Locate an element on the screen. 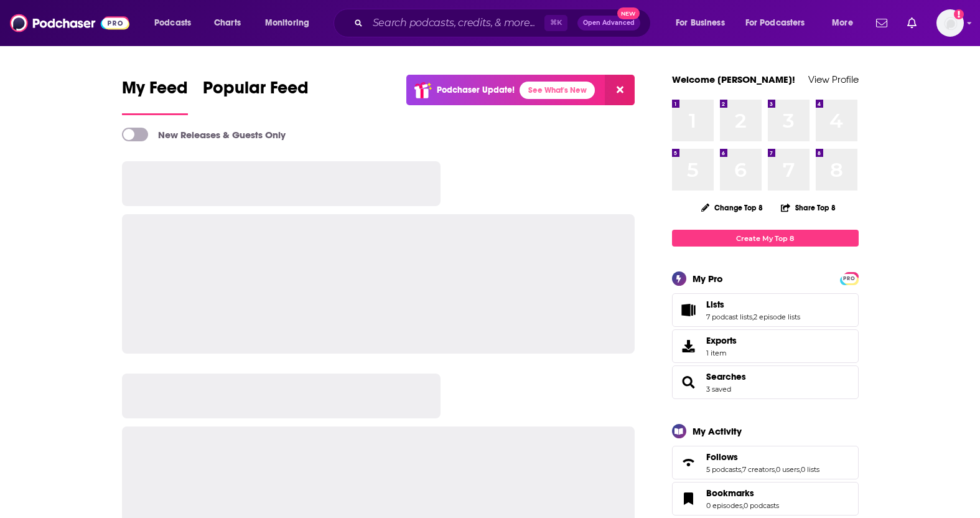  button: Open AdvancedNew is located at coordinates (609, 23).